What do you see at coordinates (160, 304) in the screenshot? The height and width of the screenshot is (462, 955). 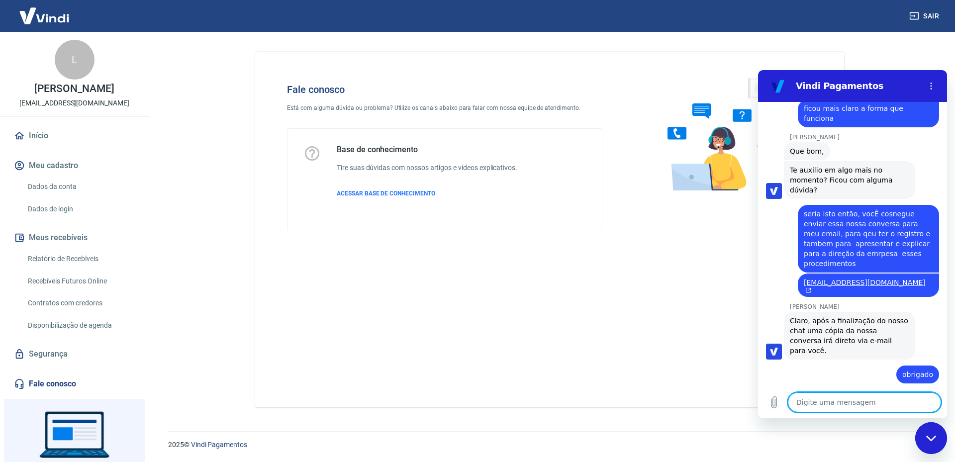 I see `span: obrigado` at bounding box center [160, 304].